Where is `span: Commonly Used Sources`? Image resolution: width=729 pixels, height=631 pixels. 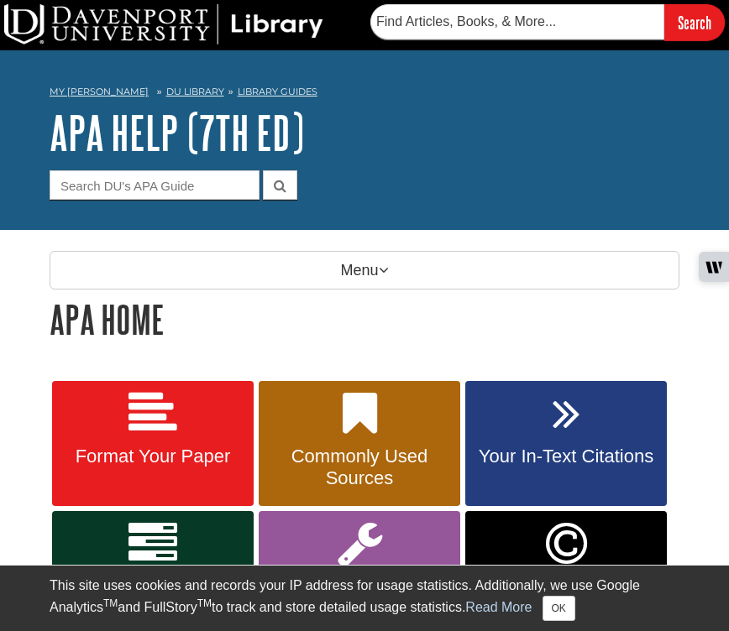
span: Commonly Used Sources is located at coordinates (359, 467).